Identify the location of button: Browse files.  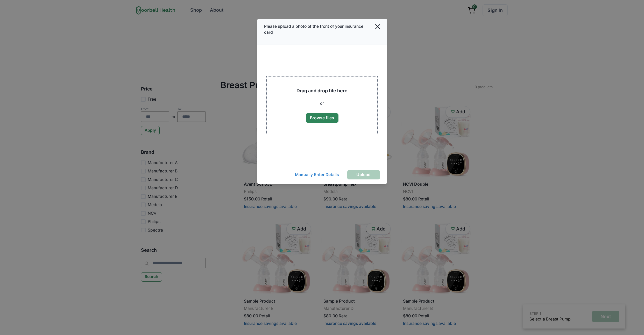
(322, 118).